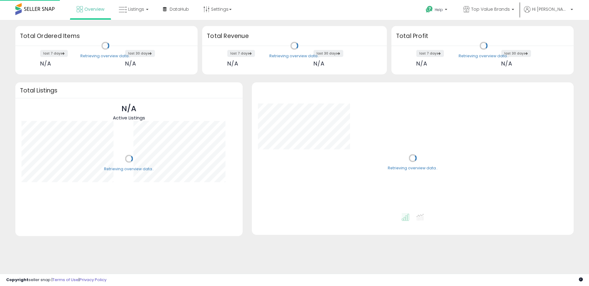 This screenshot has height=286, width=589. I want to click on span: Listings, so click(136, 9).